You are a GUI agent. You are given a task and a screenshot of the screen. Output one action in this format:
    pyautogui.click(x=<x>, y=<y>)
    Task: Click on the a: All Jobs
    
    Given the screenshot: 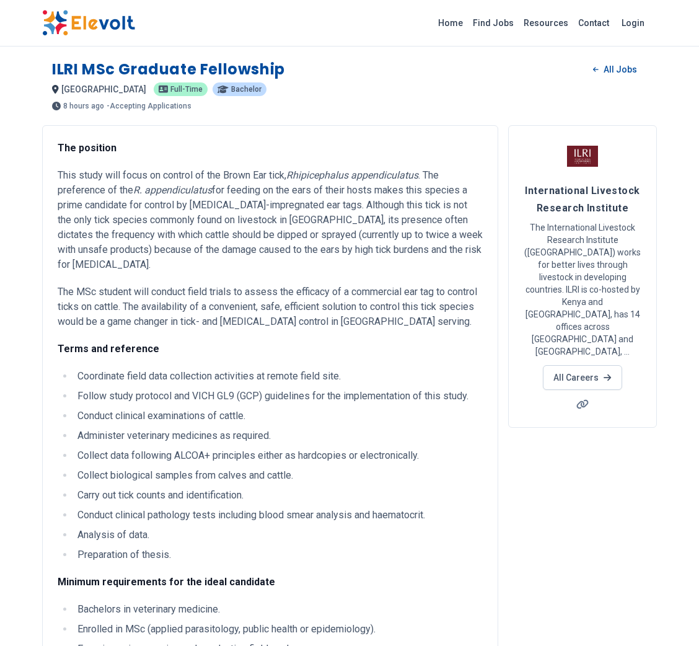 What is the action you would take?
    pyautogui.click(x=615, y=69)
    